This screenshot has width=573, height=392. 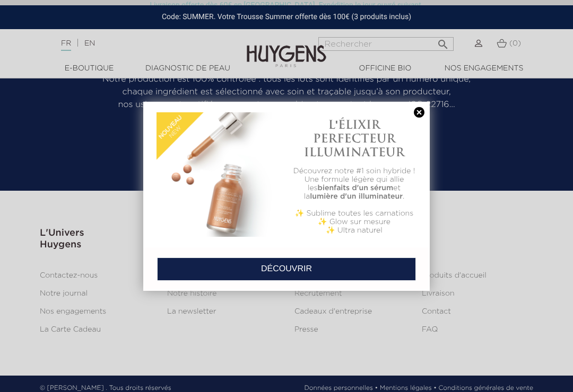 I want to click on a: DÉCOUVRIR, so click(x=286, y=269).